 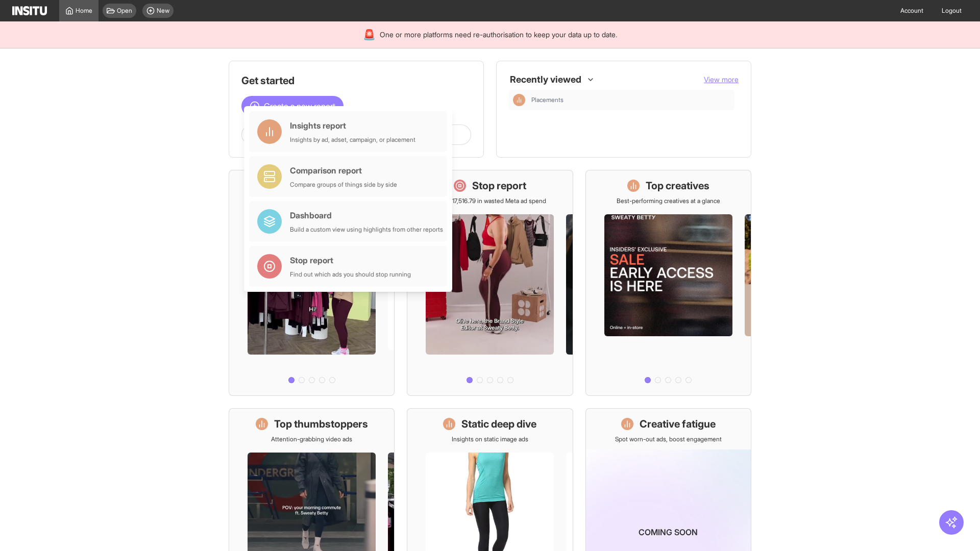 I want to click on div: Comparison report, so click(x=344, y=170).